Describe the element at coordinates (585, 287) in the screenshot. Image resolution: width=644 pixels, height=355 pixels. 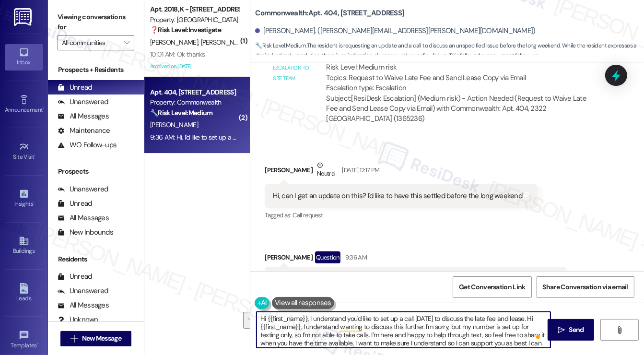
I see `span: Share Conversation via email` at that location.